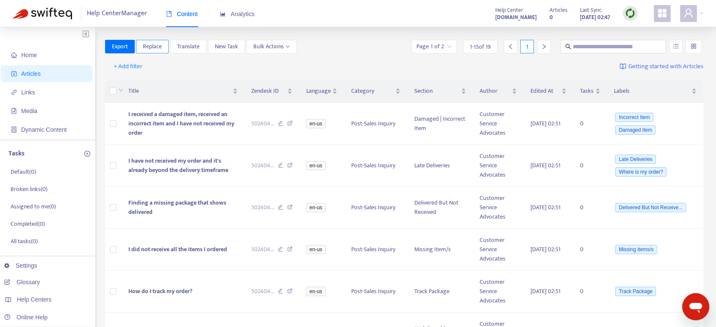 Image resolution: width=716 pixels, height=327 pixels. What do you see at coordinates (87, 154) in the screenshot?
I see `span: plus-circle` at bounding box center [87, 154].